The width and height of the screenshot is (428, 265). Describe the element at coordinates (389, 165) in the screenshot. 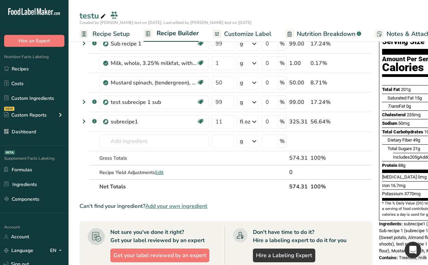

I see `span: Protein` at that location.